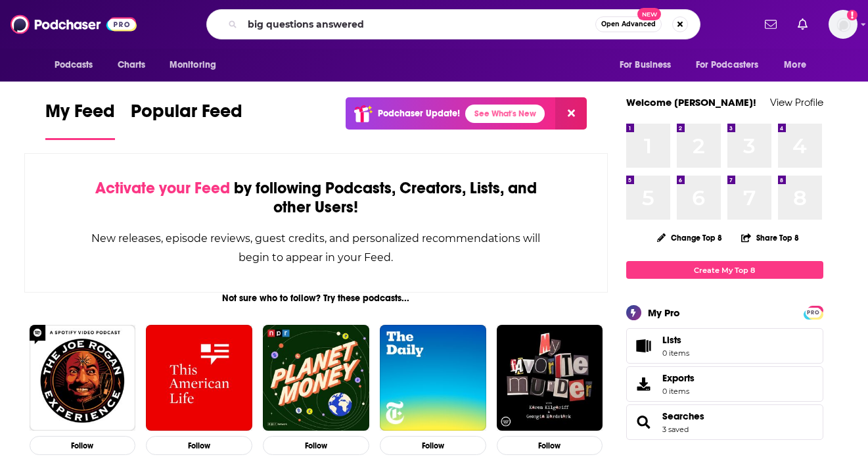 This screenshot has height=457, width=868. Describe the element at coordinates (83, 378) in the screenshot. I see `a: The Joe Rogan Experience` at that location.